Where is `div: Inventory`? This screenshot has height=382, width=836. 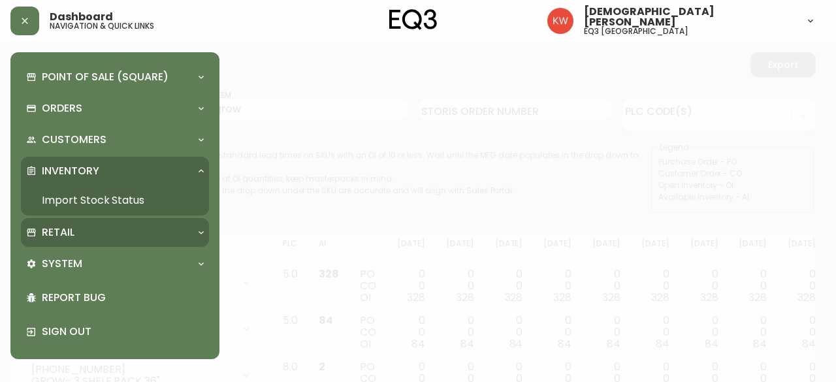 div: Inventory is located at coordinates (115, 171).